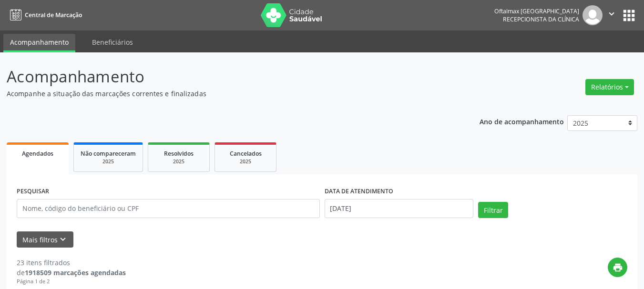 The height and width of the screenshot is (289, 644). What do you see at coordinates (610, 87) in the screenshot?
I see `button: Relatórios` at bounding box center [610, 87].